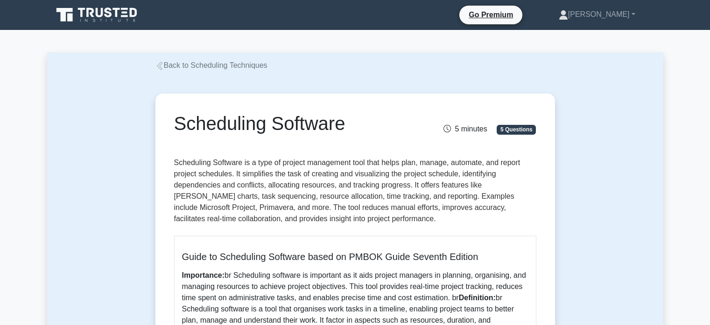 The width and height of the screenshot is (710, 325). I want to click on a: Back to Scheduling Techniques, so click(212, 65).